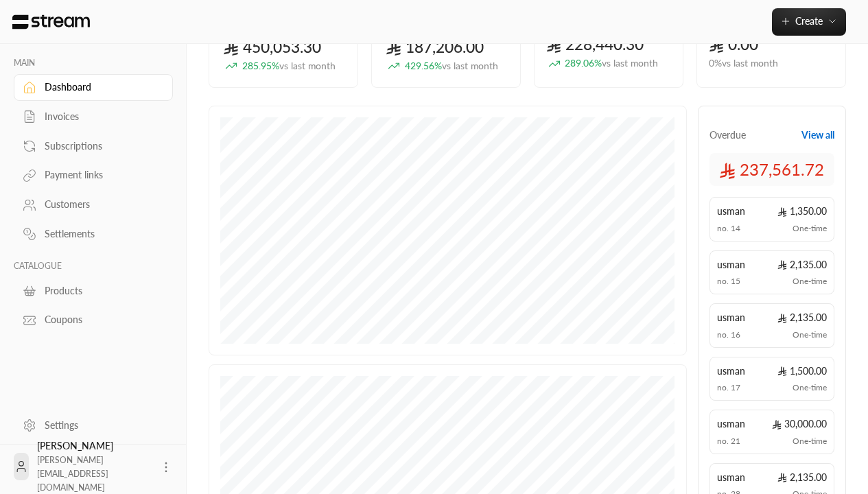  Describe the element at coordinates (51, 22) in the screenshot. I see `img: Logo` at that location.